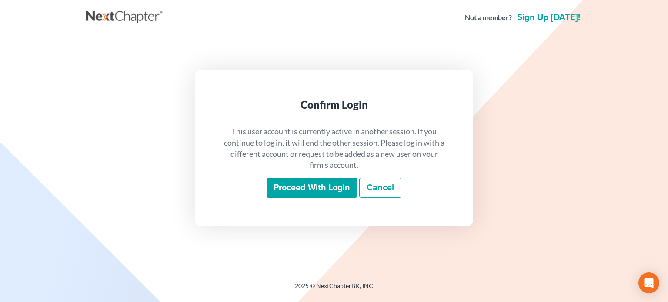 This screenshot has height=302, width=668. I want to click on div: Open Intercom Messenger, so click(649, 283).